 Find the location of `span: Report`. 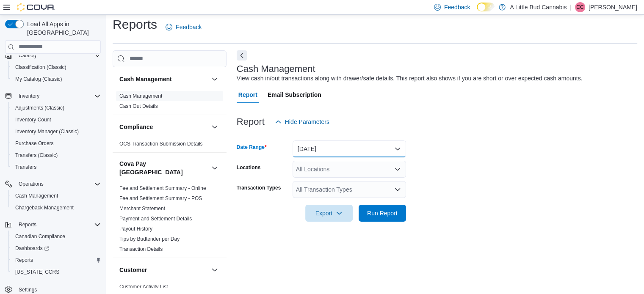

span: Report is located at coordinates (248, 95).